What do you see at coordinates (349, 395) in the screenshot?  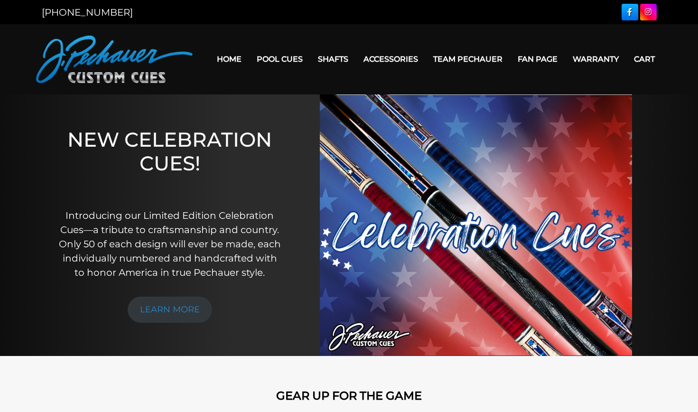 I see `strong: GEAR UP FOR THE GAME` at bounding box center [349, 395].